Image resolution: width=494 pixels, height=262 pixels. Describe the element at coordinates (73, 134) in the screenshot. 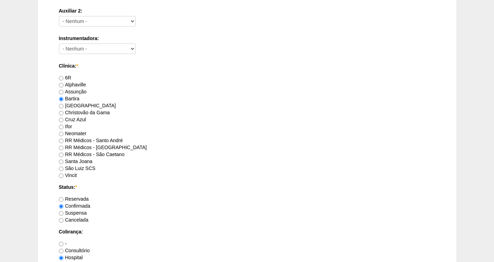

I see `label: Neomater` at that location.